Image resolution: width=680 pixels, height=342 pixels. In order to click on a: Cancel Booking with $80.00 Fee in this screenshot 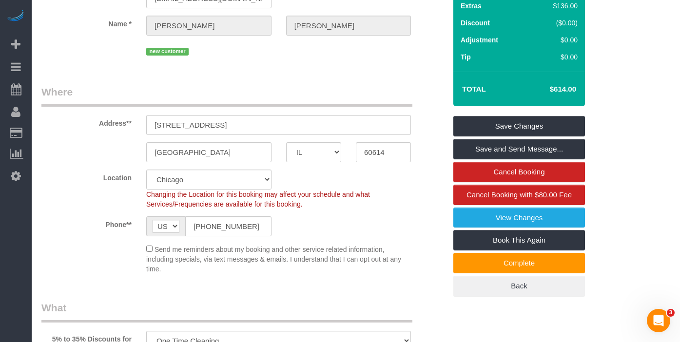, I will do `click(519, 195)`.